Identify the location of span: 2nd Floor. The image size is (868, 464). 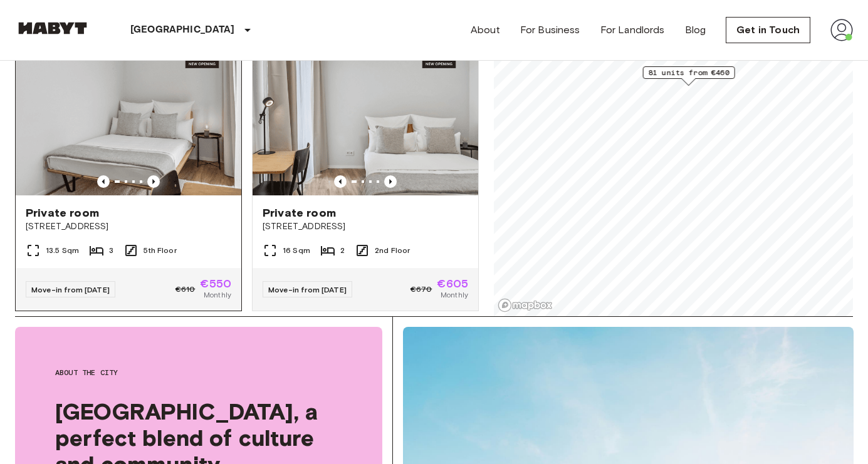
(393, 251).